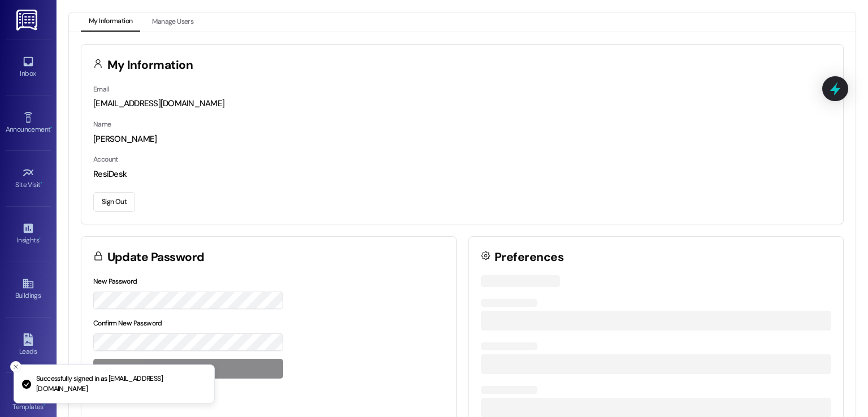 This screenshot has width=868, height=417. What do you see at coordinates (150, 65) in the screenshot?
I see `h3: My Information` at bounding box center [150, 65].